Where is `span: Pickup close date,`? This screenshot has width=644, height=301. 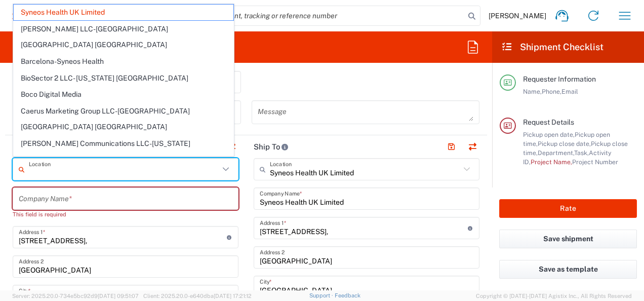
span: Pickup close date, is located at coordinates (564, 144).